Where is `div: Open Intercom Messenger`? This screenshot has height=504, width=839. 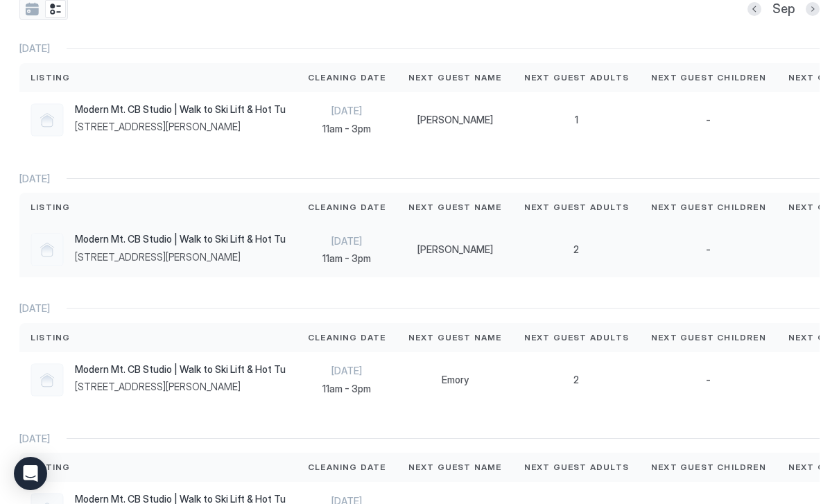 div: Open Intercom Messenger is located at coordinates (30, 474).